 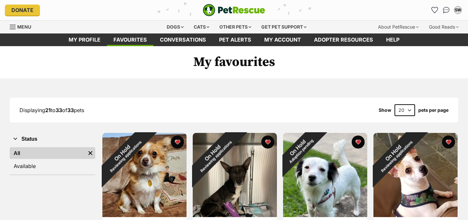 I want to click on span: Adoption pending, so click(x=301, y=151).